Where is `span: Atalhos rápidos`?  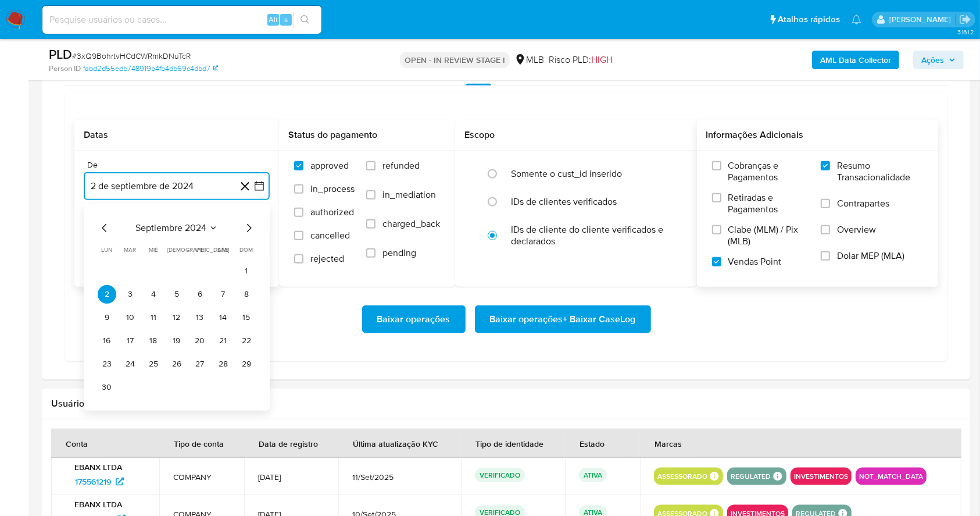
span: Atalhos rápidos is located at coordinates (809, 19).